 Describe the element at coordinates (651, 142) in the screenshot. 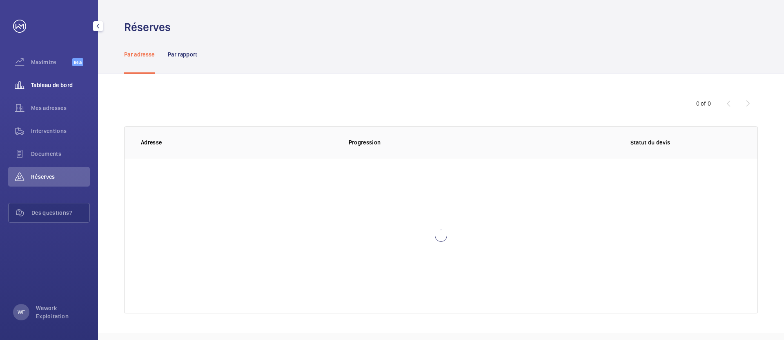

I see `p: Statut du devis` at that location.